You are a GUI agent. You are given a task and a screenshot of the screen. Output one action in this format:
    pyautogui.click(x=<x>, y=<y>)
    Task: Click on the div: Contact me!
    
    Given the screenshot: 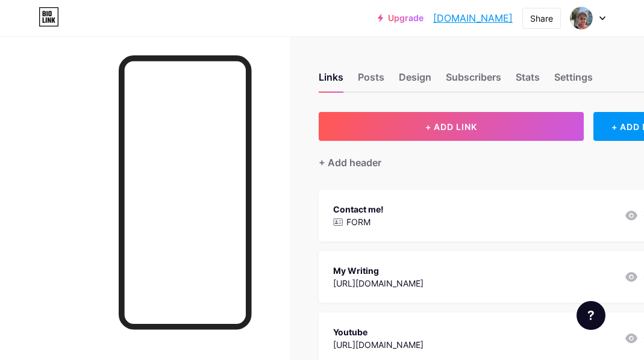 What is the action you would take?
    pyautogui.click(x=358, y=209)
    